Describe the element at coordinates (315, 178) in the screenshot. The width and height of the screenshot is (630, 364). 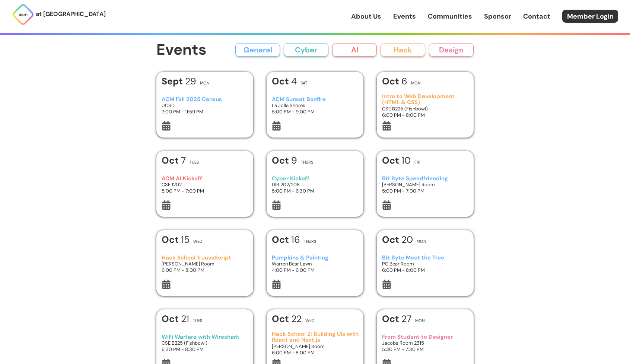
I see `h3: Cyber Kickoff` at that location.